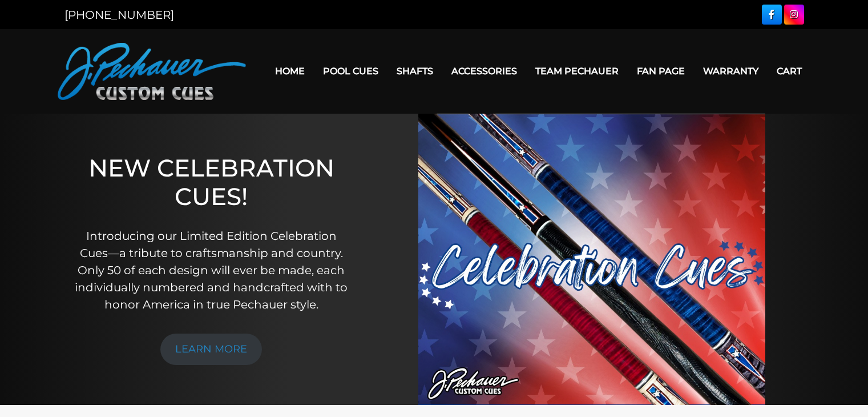  What do you see at coordinates (789, 71) in the screenshot?
I see `a: Cart` at bounding box center [789, 71].